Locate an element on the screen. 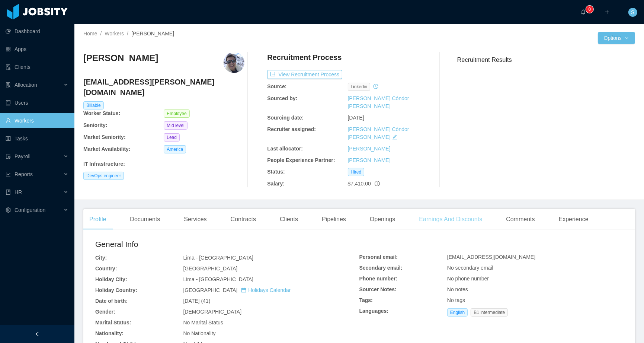  h3: Recruitment Results is located at coordinates (546, 59).